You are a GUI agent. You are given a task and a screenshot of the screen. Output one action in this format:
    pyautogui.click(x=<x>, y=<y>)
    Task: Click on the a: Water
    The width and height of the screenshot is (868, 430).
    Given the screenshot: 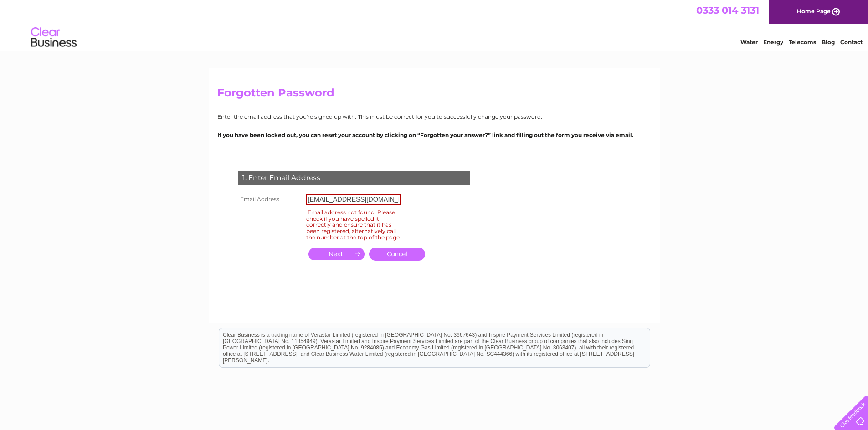 What is the action you would take?
    pyautogui.click(x=749, y=42)
    